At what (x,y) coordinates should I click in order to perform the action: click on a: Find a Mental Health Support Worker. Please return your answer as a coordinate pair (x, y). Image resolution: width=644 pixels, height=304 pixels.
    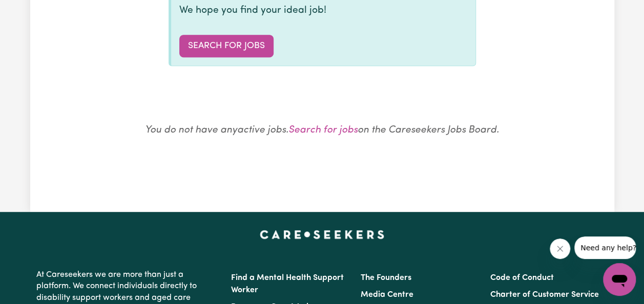
    Looking at the image, I should click on (287, 284).